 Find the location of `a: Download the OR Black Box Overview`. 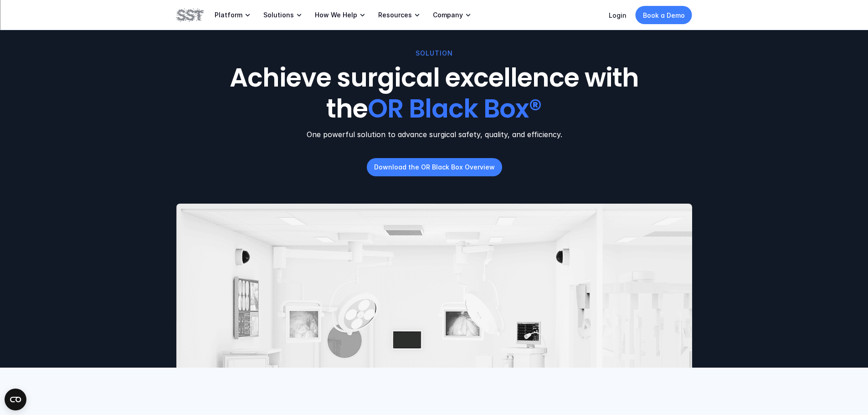

a: Download the OR Black Box Overview is located at coordinates (433, 167).